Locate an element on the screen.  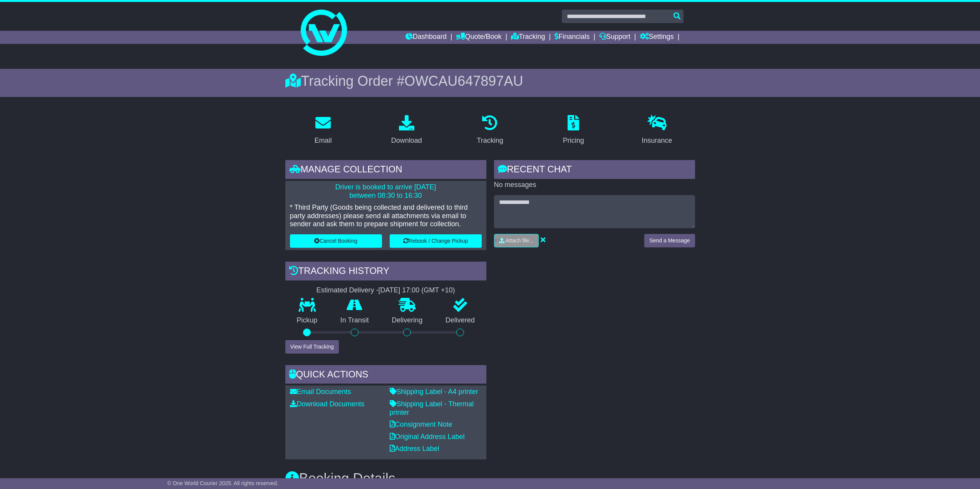
button: Rebook / Change Pickup is located at coordinates (436, 241).